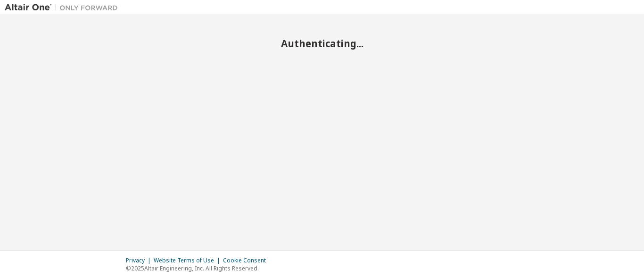 This screenshot has height=278, width=644. What do you see at coordinates (322, 43) in the screenshot?
I see `h2: Authenticating...` at bounding box center [322, 43].